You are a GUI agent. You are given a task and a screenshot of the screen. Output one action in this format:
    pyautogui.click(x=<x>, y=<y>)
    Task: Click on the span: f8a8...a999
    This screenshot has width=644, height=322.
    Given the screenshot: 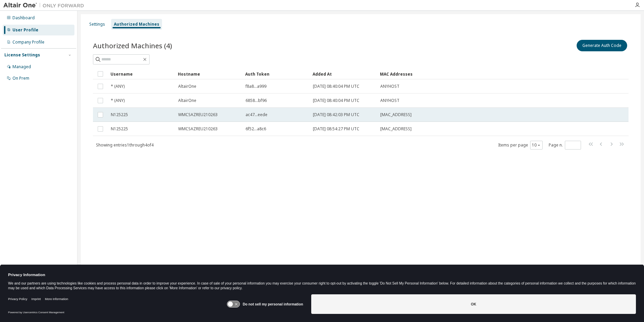 What is the action you would take?
    pyautogui.click(x=256, y=86)
    